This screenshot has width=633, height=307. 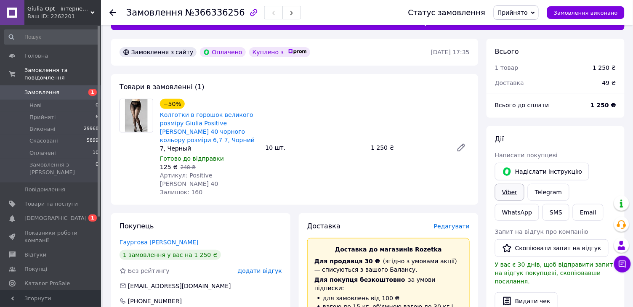 I want to click on span: 5899, so click(x=93, y=141).